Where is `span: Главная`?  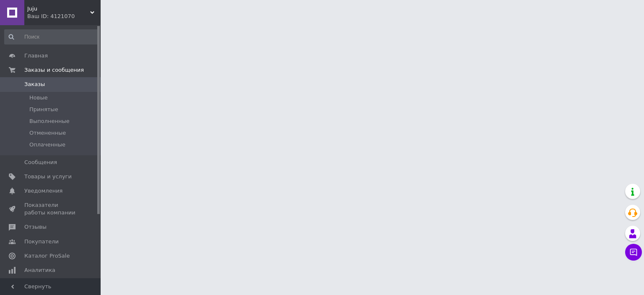
span: Главная is located at coordinates (36, 56).